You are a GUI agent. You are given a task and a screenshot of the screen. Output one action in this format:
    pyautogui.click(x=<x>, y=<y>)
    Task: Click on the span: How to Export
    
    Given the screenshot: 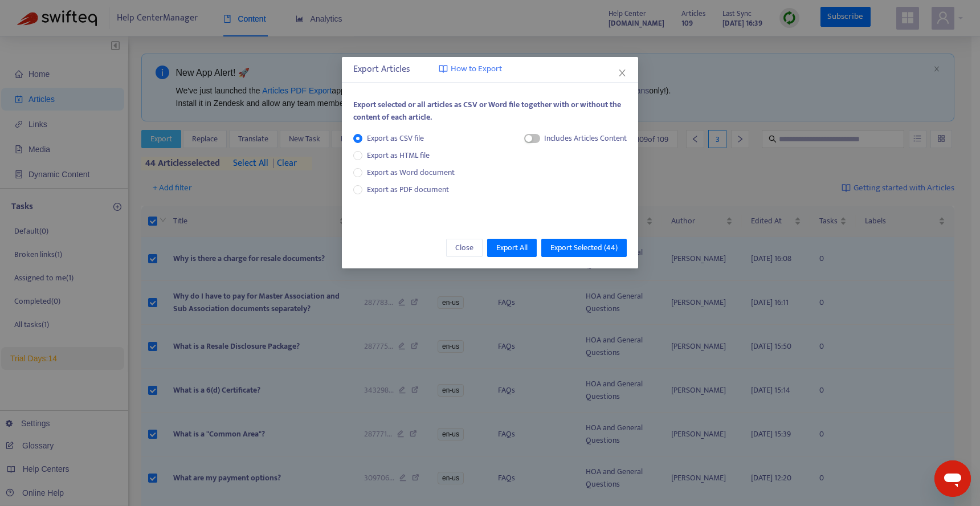 What is the action you would take?
    pyautogui.click(x=476, y=69)
    